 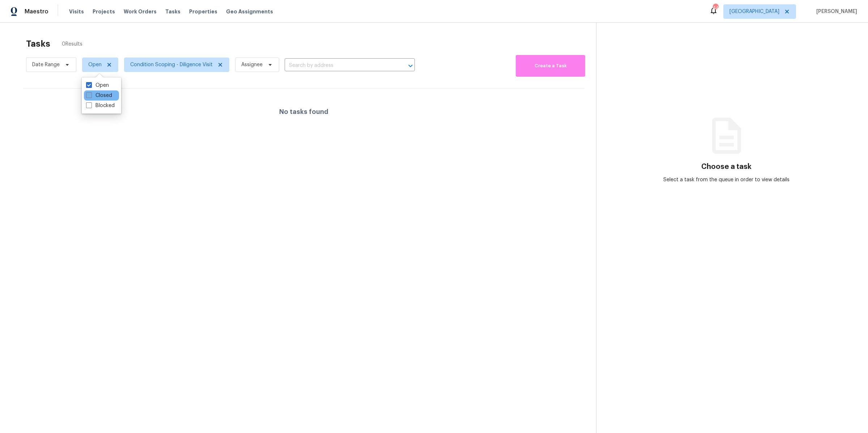 What do you see at coordinates (715, 8) in the screenshot?
I see `div: 44` at bounding box center [715, 8].